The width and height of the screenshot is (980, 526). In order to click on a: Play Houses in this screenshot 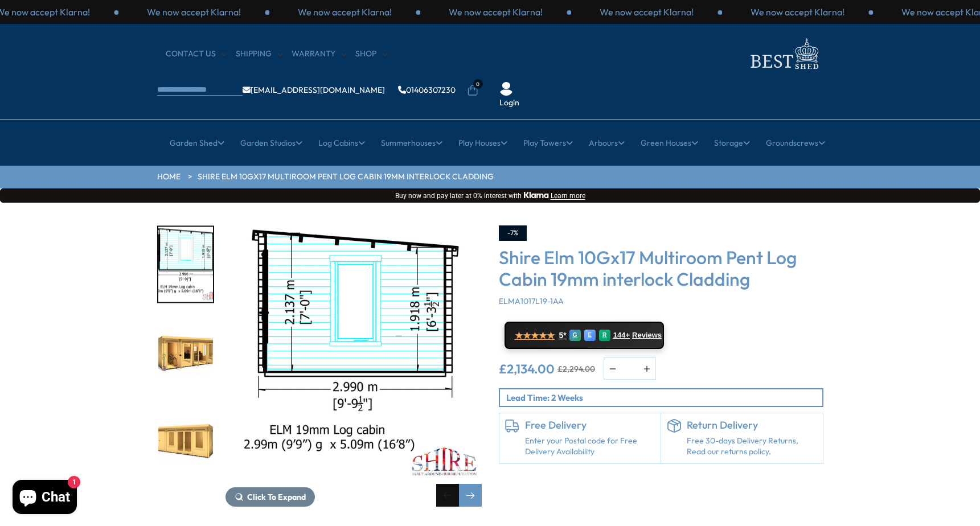, I will do `click(483, 143)`.